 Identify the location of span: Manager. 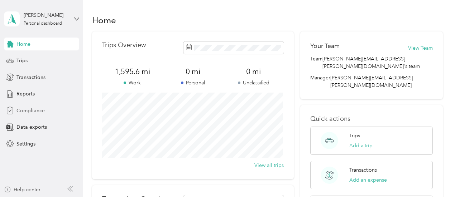
(320, 82).